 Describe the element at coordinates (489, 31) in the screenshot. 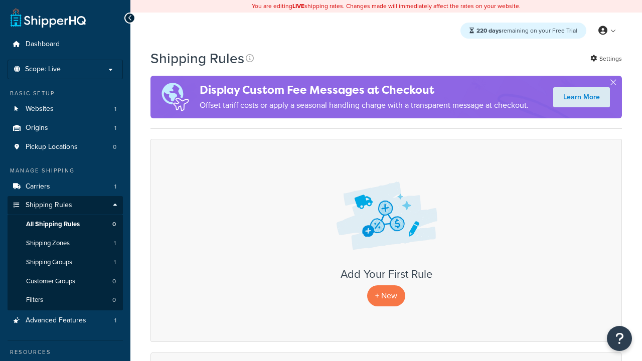

I see `strong: 220 days` at that location.